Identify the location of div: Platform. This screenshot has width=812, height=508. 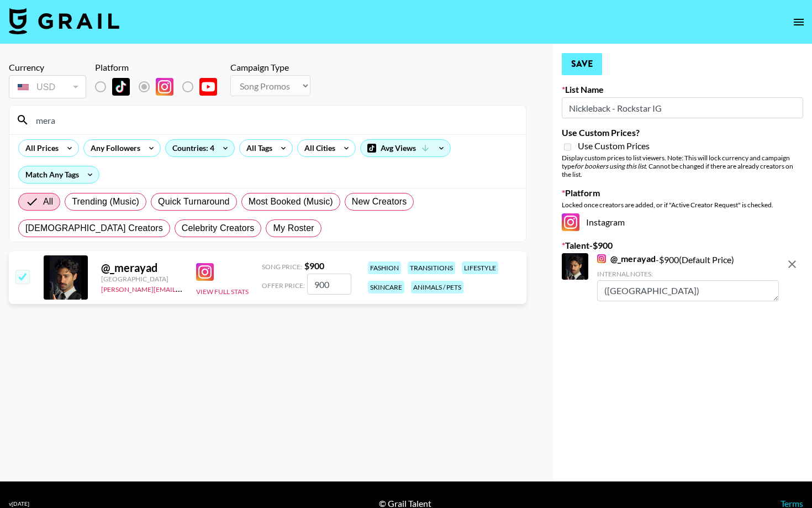
(160, 67).